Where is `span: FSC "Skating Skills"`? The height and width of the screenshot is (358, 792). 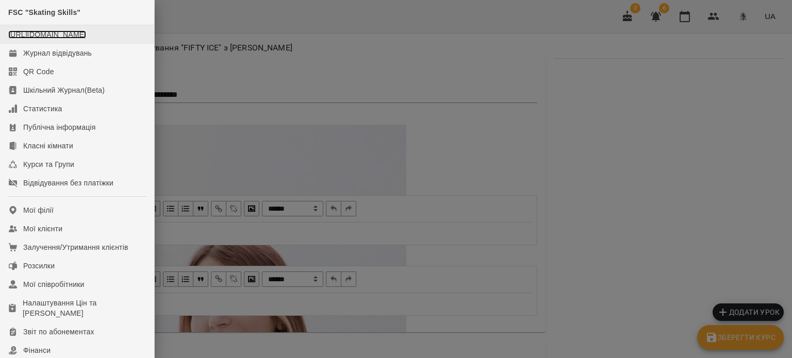 span: FSC "Skating Skills" is located at coordinates (44, 12).